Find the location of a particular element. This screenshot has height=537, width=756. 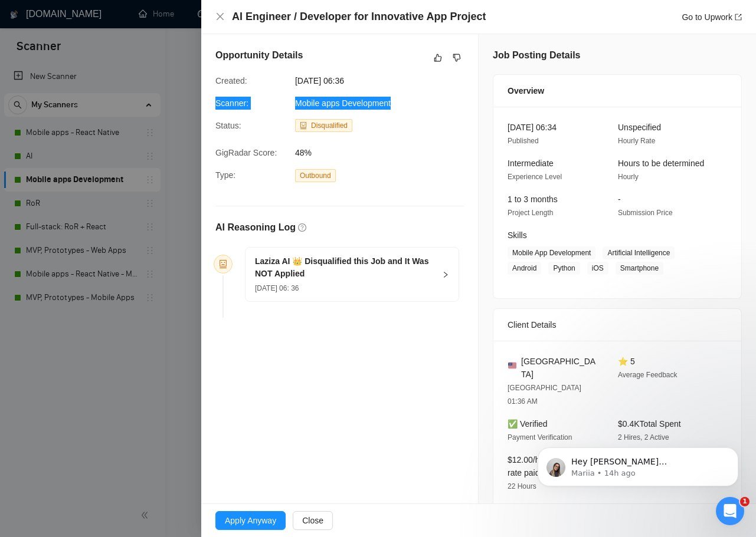

span: ⭐ 5 is located at coordinates (626, 362).